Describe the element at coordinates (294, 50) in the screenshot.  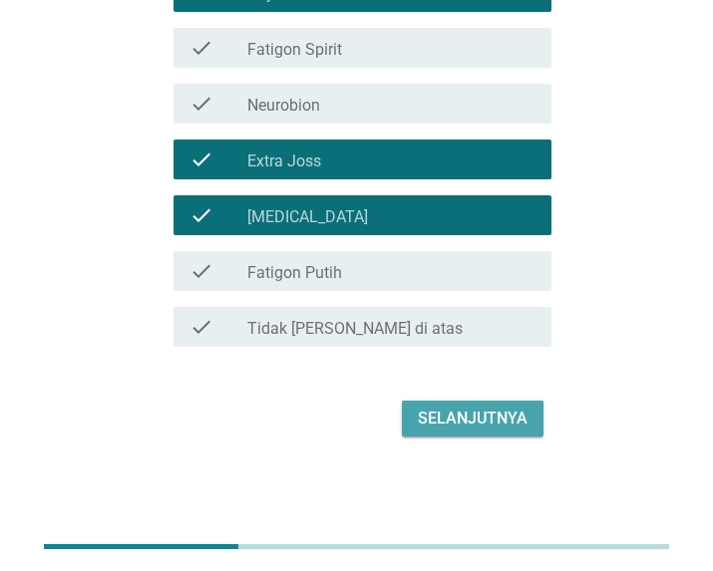
I see `label: Fatigon Spirit` at that location.